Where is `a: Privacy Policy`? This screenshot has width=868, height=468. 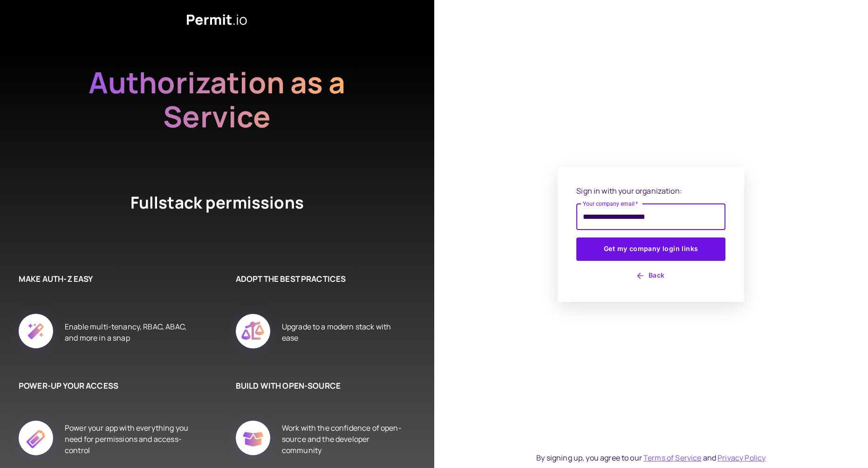 a: Privacy Policy is located at coordinates (742, 457).